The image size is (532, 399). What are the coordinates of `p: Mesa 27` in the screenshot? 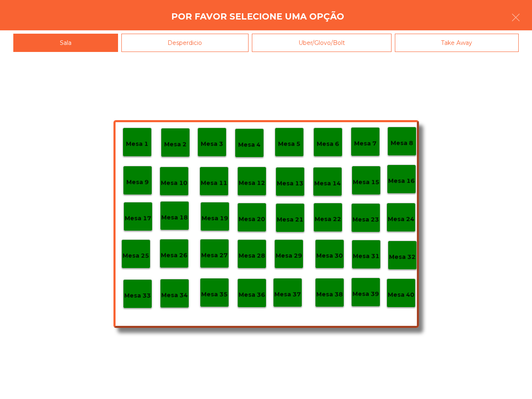 It's located at (214, 255).